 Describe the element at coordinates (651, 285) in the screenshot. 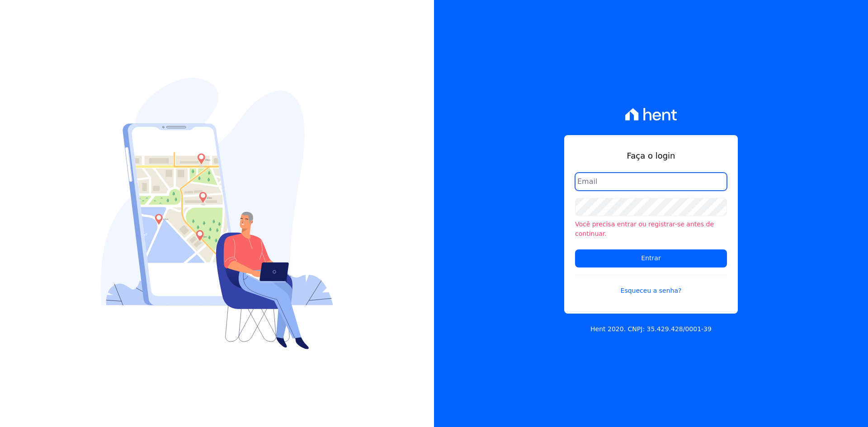

I see `a: Esqueceu a senha?` at that location.